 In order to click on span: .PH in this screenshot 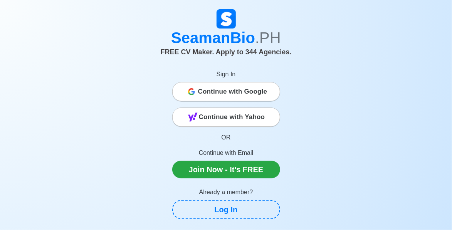, I will do `click(268, 38)`.